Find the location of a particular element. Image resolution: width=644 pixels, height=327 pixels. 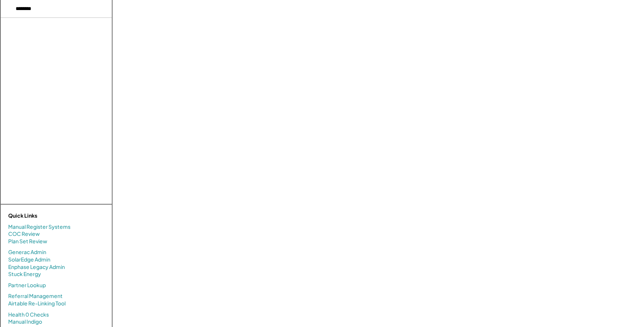

a: Manual Indigo is located at coordinates (25, 322).